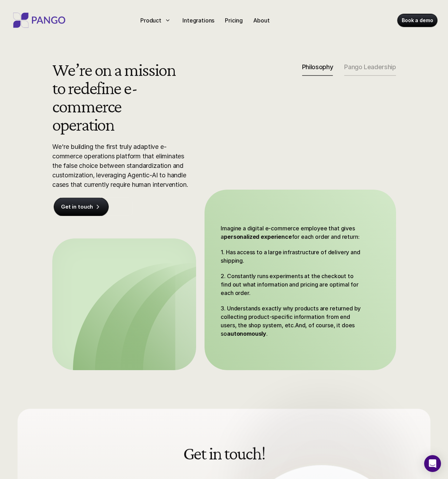  Describe the element at coordinates (81, 207) in the screenshot. I see `a: Get in touch` at that location.